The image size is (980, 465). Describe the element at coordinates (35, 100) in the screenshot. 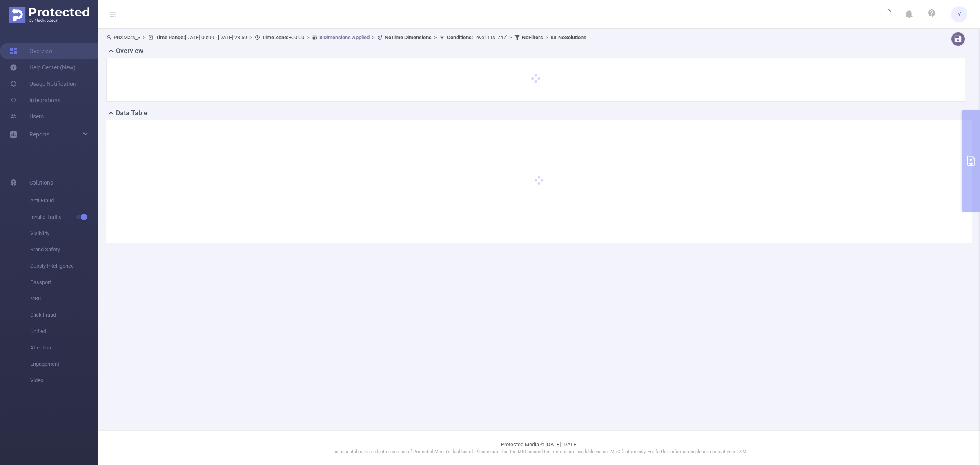

I see `a: Integrations` at that location.